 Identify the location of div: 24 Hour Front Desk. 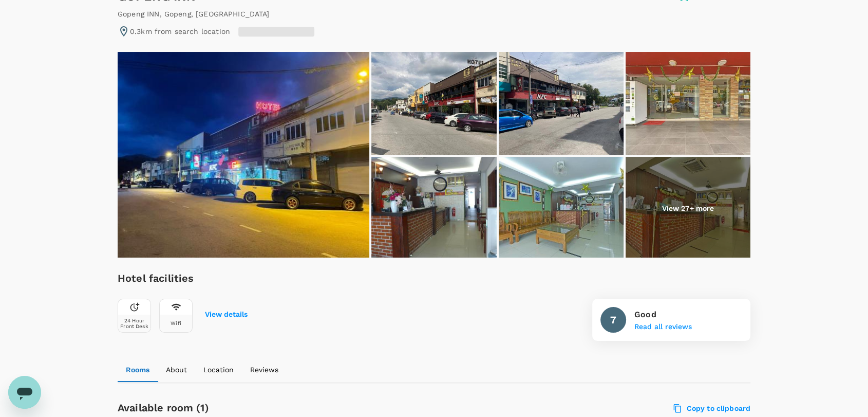
(134, 323).